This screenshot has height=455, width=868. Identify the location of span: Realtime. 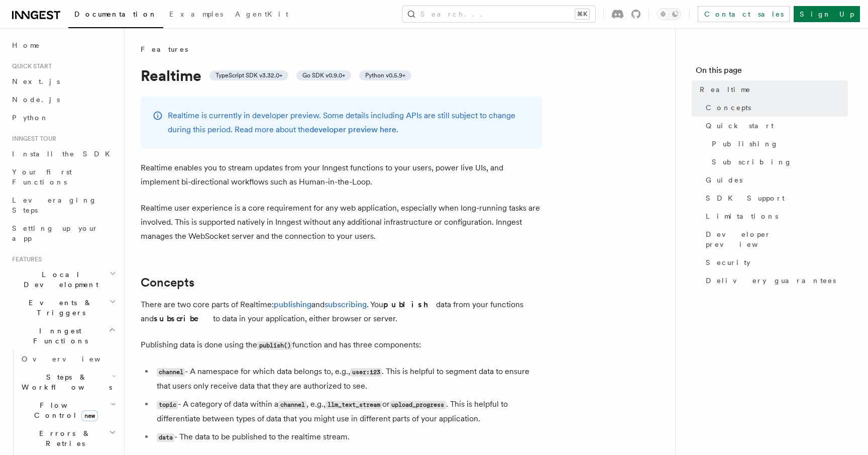
(725, 90).